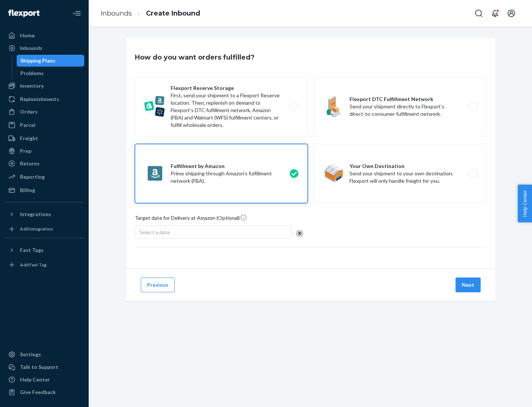  What do you see at coordinates (468, 285) in the screenshot?
I see `button: Next` at bounding box center [468, 285].